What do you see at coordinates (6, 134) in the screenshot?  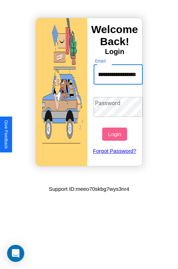 I see `div: Give Feedback` at bounding box center [6, 134].